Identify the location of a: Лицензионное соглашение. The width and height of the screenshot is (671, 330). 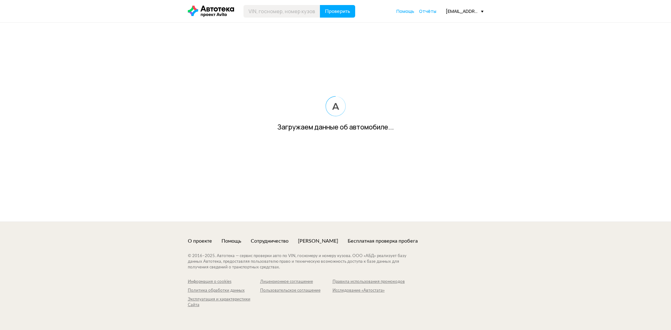
(296, 282).